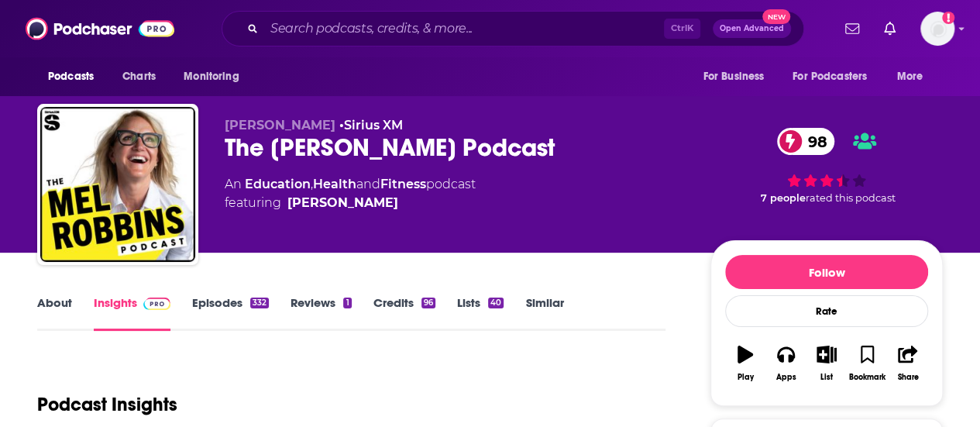 This screenshot has width=980, height=427. What do you see at coordinates (405, 313) in the screenshot?
I see `a: Credits96` at bounding box center [405, 313].